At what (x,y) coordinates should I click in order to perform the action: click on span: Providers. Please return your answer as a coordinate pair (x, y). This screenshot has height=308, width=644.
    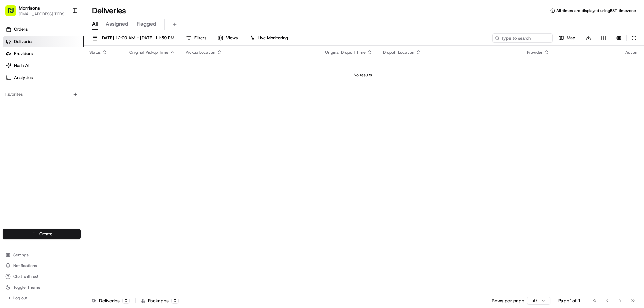
    Looking at the image, I should click on (23, 54).